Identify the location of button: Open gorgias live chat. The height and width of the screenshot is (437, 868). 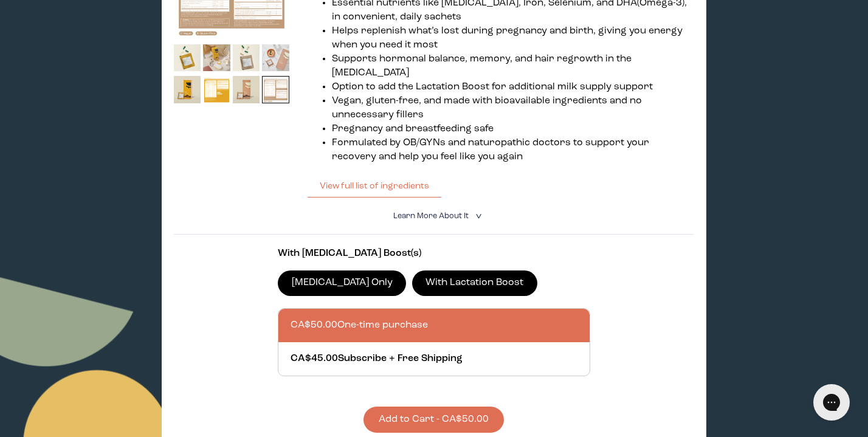
(24, 22).